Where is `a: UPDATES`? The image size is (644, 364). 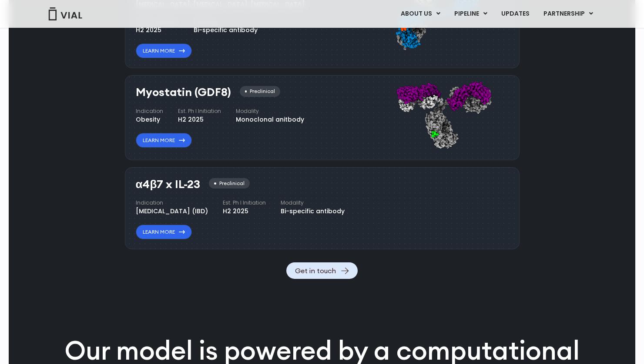 a: UPDATES is located at coordinates (515, 14).